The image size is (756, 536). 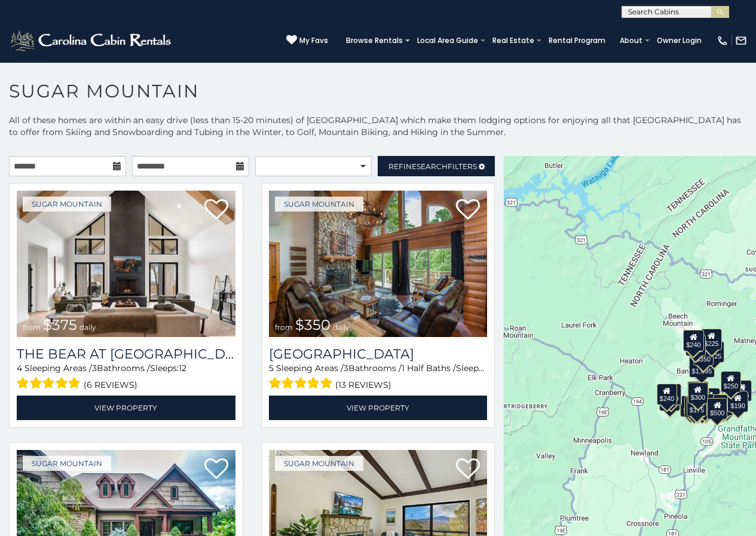 I want to click on a: Browse Rentals, so click(x=374, y=40).